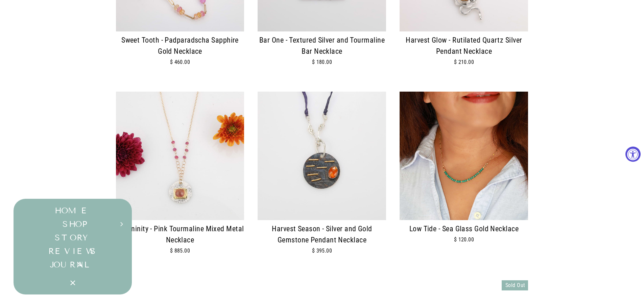 The image size is (644, 308). Describe the element at coordinates (73, 210) in the screenshot. I see `a: Home` at that location.